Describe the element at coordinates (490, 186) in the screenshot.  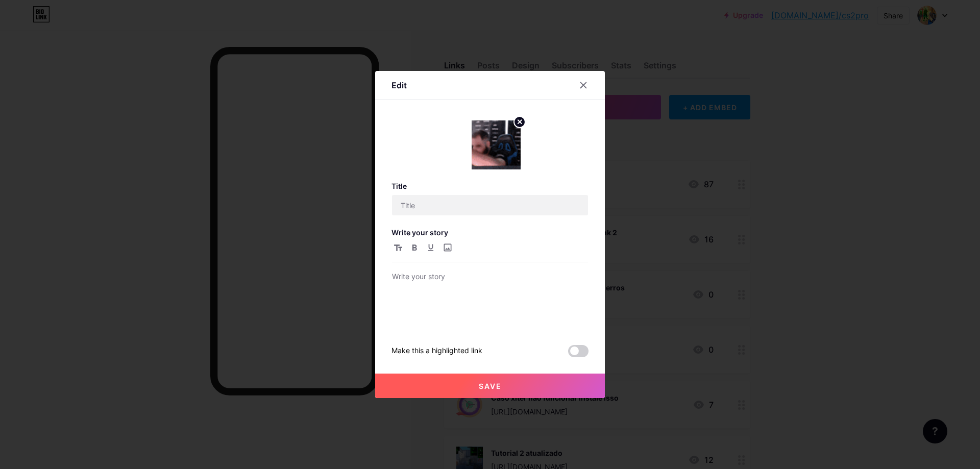
I see `h3: Title` at that location.